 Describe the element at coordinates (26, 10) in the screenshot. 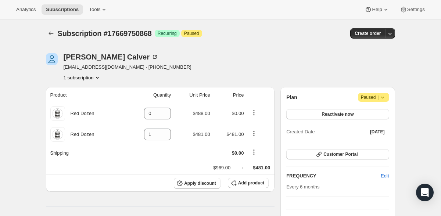

I see `button: Analytics` at that location.